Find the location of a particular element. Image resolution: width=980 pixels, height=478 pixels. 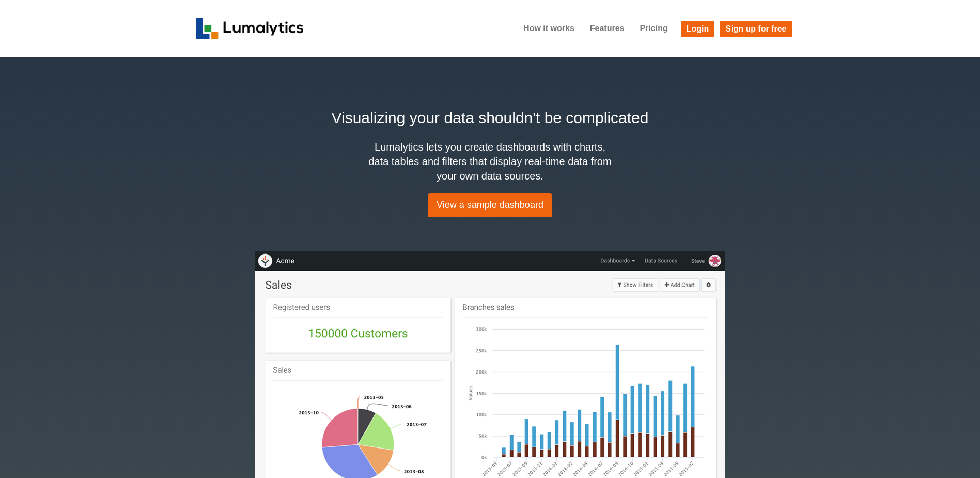

a: View a sample dashboard is located at coordinates (490, 205).